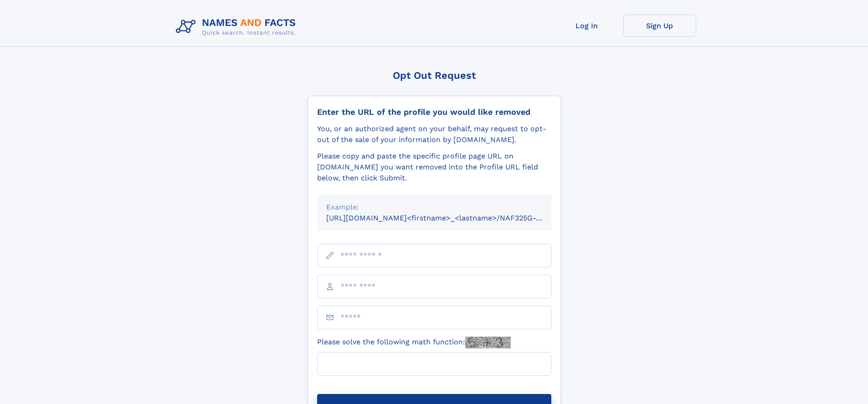  Describe the element at coordinates (434, 75) in the screenshot. I see `div: Opt Out Request` at that location.